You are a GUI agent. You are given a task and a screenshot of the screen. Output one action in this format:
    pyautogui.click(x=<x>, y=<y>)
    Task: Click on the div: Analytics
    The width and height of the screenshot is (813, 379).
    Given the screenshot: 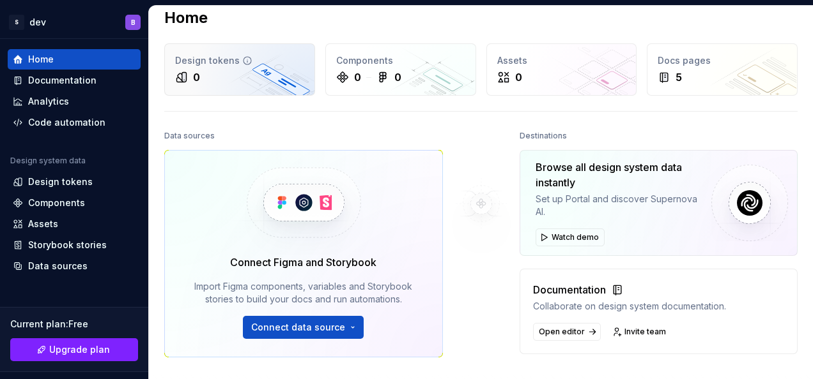 What is the action you would take?
    pyautogui.click(x=49, y=102)
    